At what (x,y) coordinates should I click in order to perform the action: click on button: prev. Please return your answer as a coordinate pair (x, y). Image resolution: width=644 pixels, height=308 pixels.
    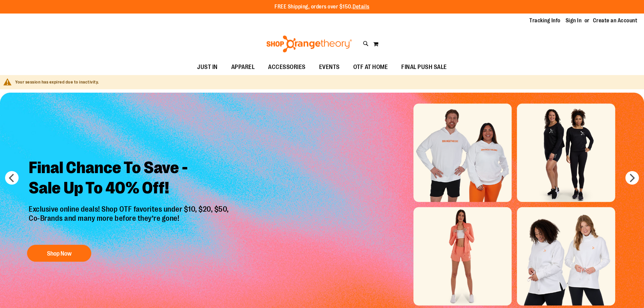
    Looking at the image, I should click on (12, 178).